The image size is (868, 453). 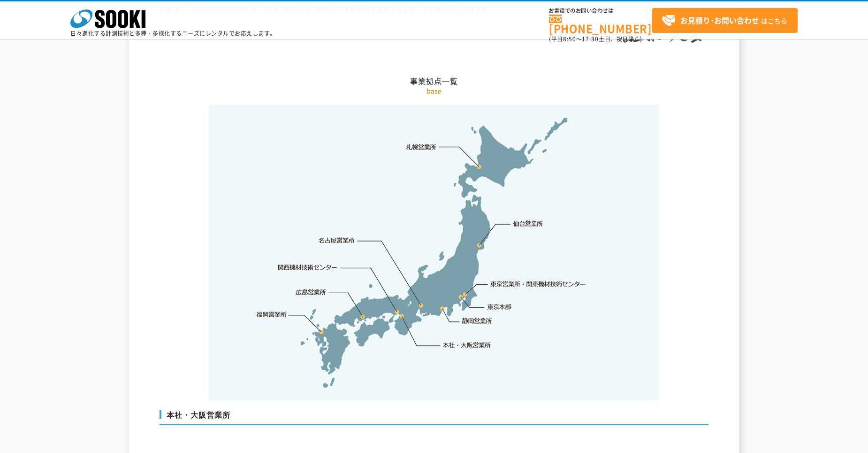 What do you see at coordinates (725, 20) in the screenshot?
I see `a: お見積り･お問い合わせはこちら` at bounding box center [725, 20].